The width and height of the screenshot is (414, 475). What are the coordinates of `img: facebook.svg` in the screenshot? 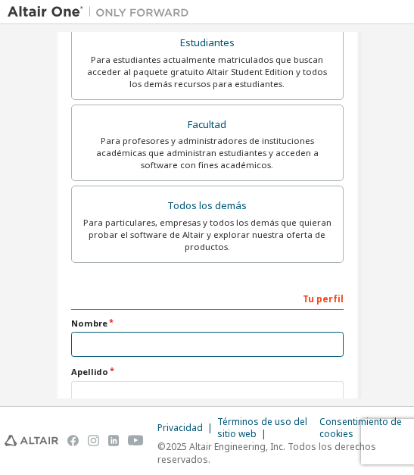 It's located at (73, 440).